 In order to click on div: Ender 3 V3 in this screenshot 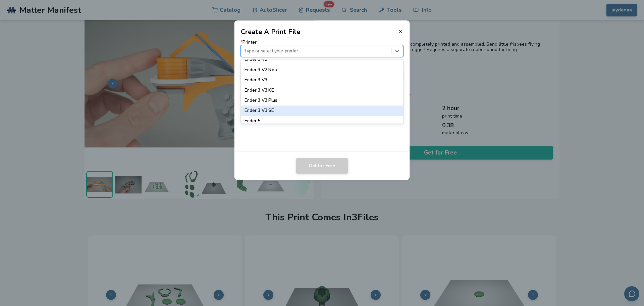, I will do `click(322, 80)`.